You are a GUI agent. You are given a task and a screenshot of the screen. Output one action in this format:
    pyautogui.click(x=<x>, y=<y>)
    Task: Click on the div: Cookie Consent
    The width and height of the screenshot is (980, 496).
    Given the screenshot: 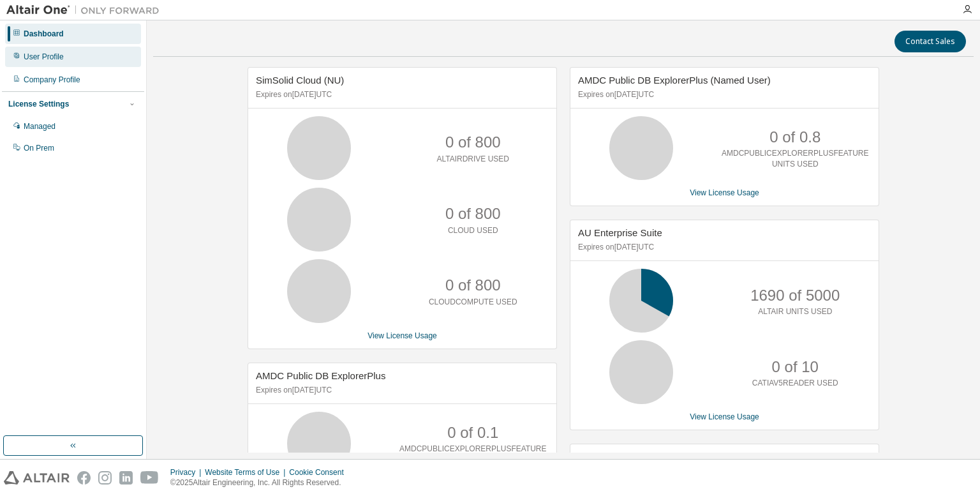 What is the action you would take?
    pyautogui.click(x=320, y=472)
    